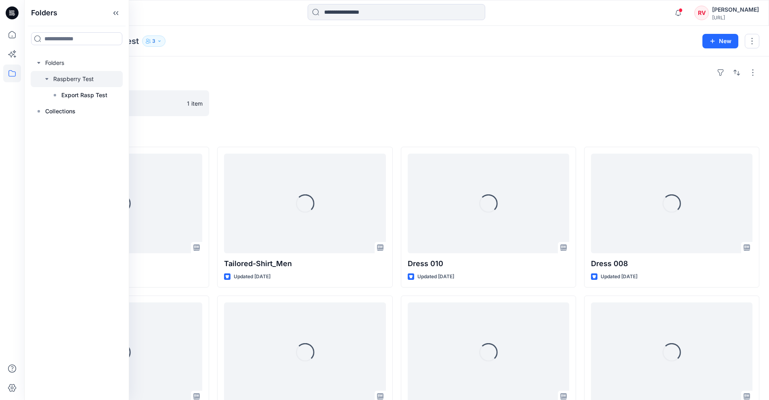 This screenshot has height=400, width=769. Describe the element at coordinates (194, 103) in the screenshot. I see `p: 1 item` at that location.